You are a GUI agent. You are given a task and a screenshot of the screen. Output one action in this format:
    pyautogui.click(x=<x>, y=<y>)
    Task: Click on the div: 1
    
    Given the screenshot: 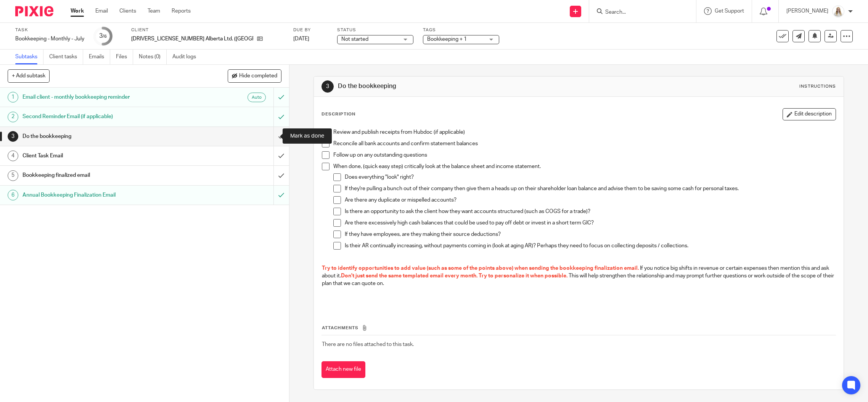 What is the action you would take?
    pyautogui.click(x=13, y=97)
    